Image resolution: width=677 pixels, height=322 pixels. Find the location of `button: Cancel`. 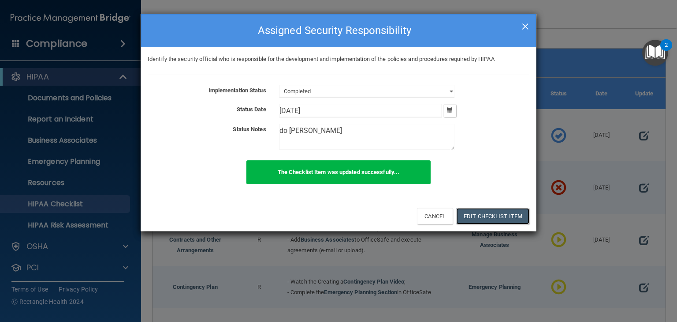

button: Cancel is located at coordinates (435, 216).